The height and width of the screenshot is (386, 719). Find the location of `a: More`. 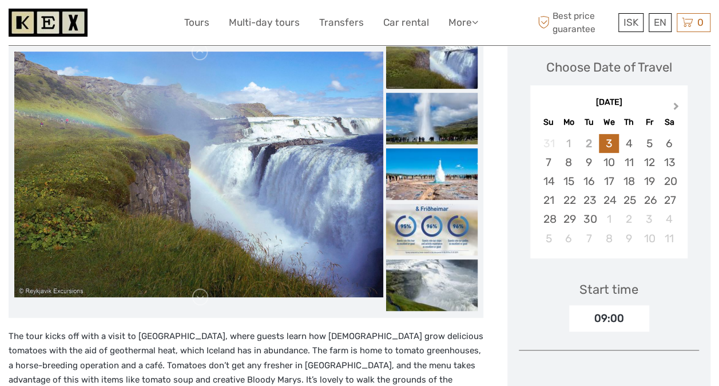

a: More is located at coordinates (463, 22).